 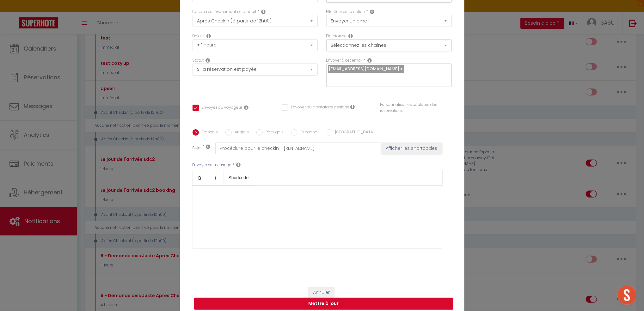 What do you see at coordinates (344, 61) in the screenshot?
I see `label: Envoyer à cet email` at bounding box center [344, 61].